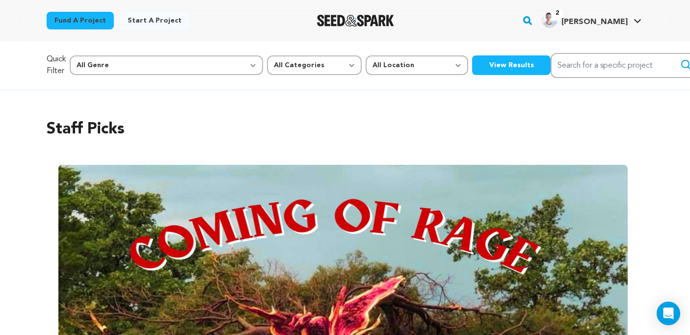 This screenshot has height=335, width=690. What do you see at coordinates (155, 21) in the screenshot?
I see `a: Start a project` at bounding box center [155, 21].